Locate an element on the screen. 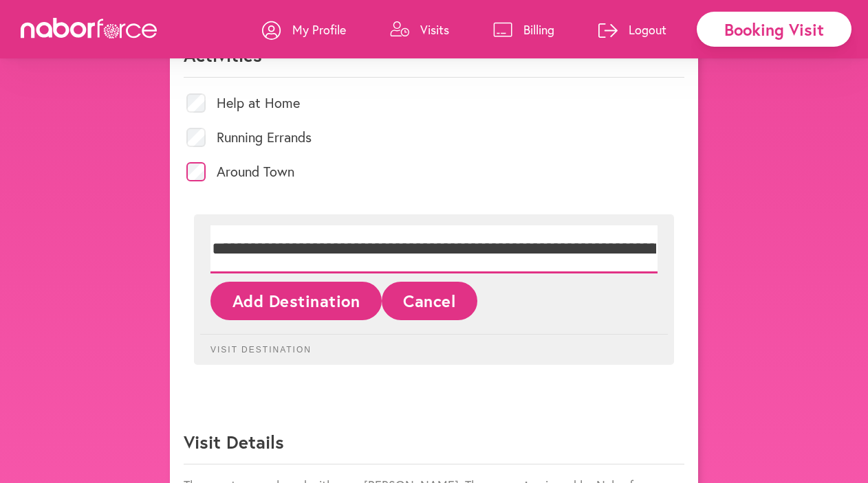  a: Visits is located at coordinates (420, 29).